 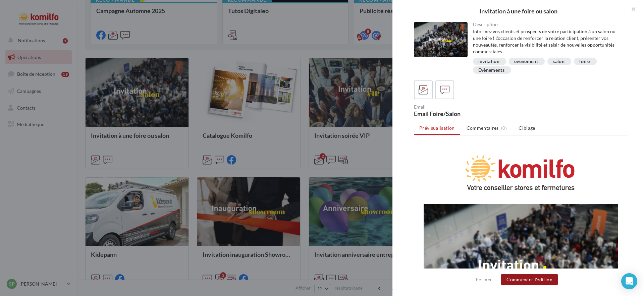 I want to click on div: invitation, so click(x=489, y=61).